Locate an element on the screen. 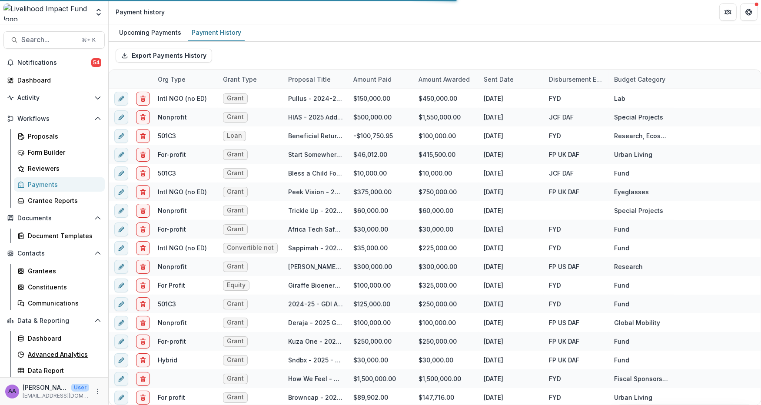 Image resolution: width=761 pixels, height=405 pixels. div: $150,000.00 is located at coordinates (381, 98).